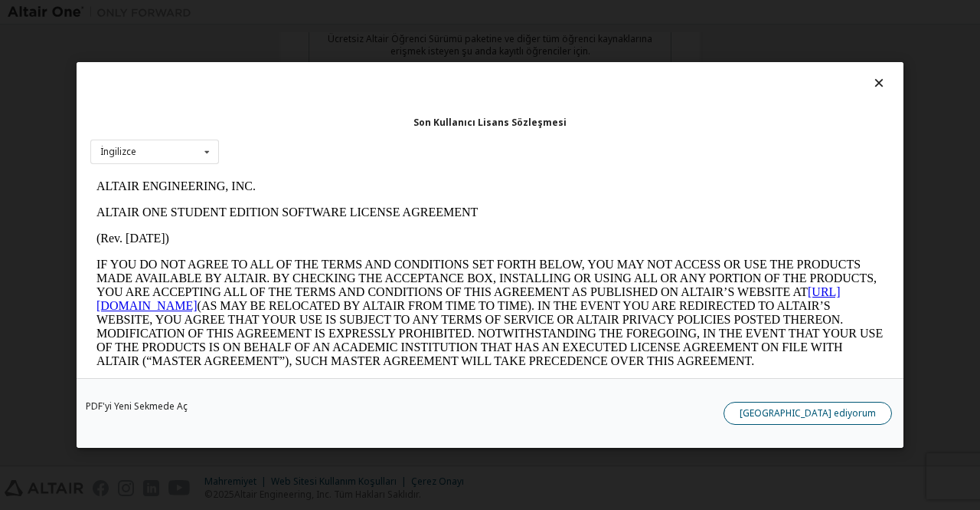 This screenshot has width=980, height=510. I want to click on a: PDF'yi Yeni Sekmede Aç, so click(137, 406).